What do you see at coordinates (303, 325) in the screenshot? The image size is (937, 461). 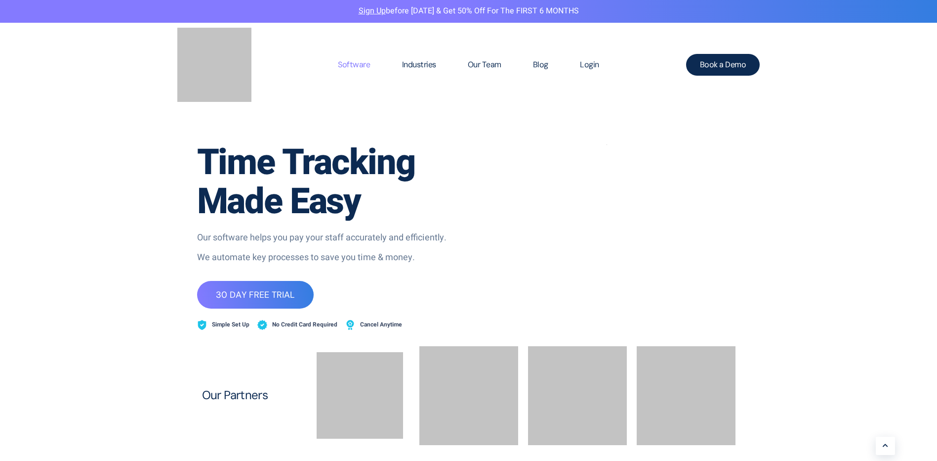 I see `span: No Credit Card Required` at bounding box center [303, 325].